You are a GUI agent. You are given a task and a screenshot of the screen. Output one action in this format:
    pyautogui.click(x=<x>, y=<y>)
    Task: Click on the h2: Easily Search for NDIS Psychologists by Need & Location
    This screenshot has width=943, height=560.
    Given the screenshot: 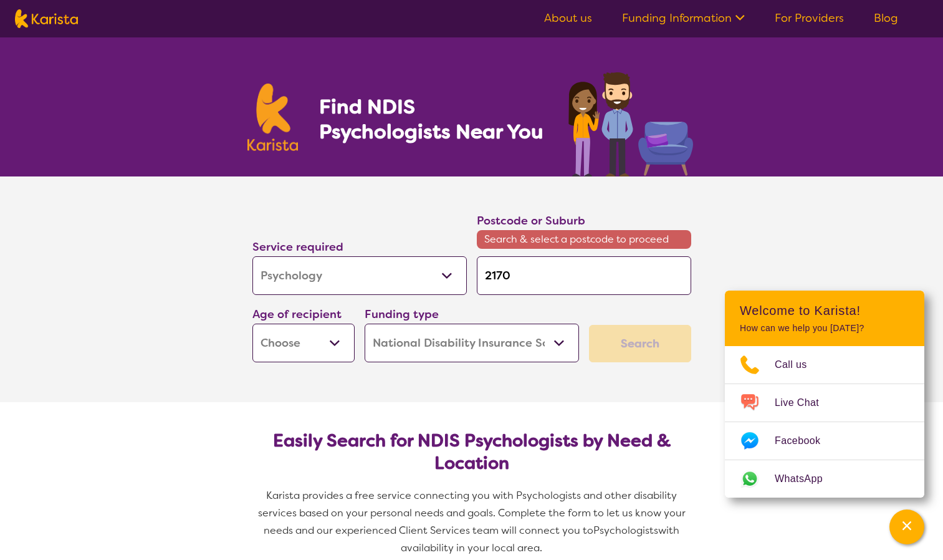 What is the action you would take?
    pyautogui.click(x=472, y=452)
    